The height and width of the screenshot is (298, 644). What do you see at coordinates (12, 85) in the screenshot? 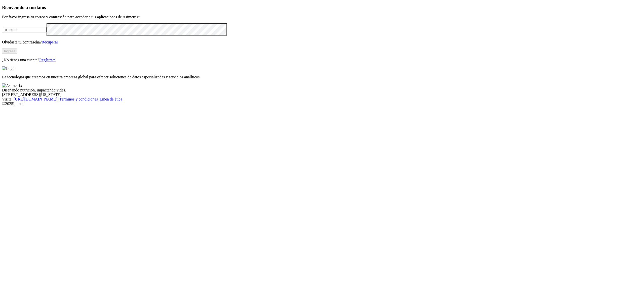
I see `img: Asimetrix` at bounding box center [12, 85].